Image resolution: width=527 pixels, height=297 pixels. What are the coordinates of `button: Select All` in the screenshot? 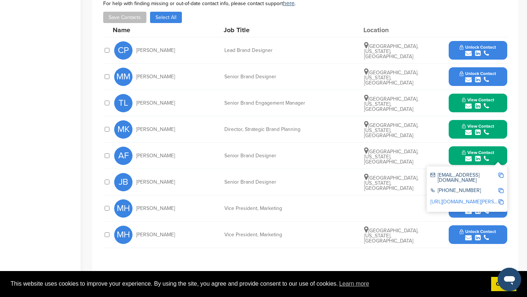 It's located at (166, 17).